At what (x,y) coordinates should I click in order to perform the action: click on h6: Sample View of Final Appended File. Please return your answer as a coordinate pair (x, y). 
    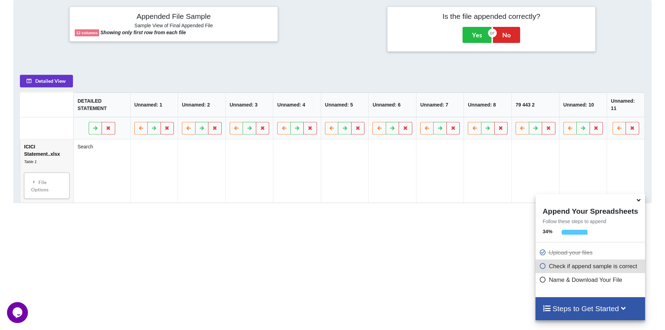
    Looking at the image, I should click on (173, 26).